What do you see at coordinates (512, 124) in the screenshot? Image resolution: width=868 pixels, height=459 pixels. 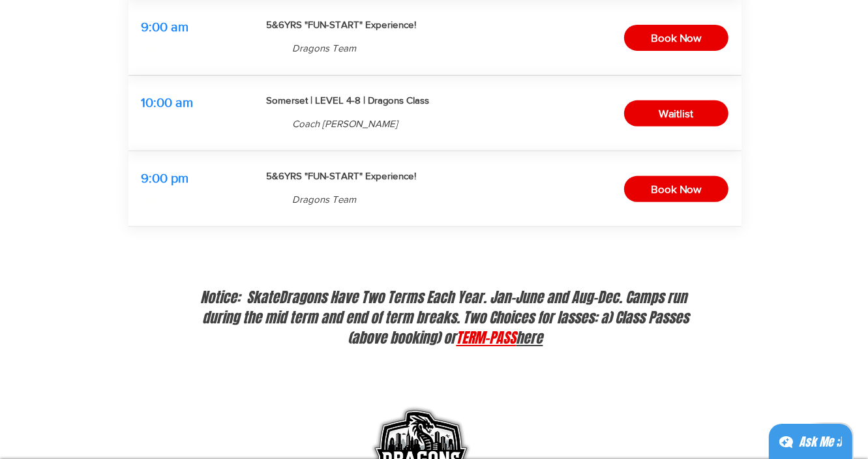 I see `span: No spots available` at bounding box center [512, 124].